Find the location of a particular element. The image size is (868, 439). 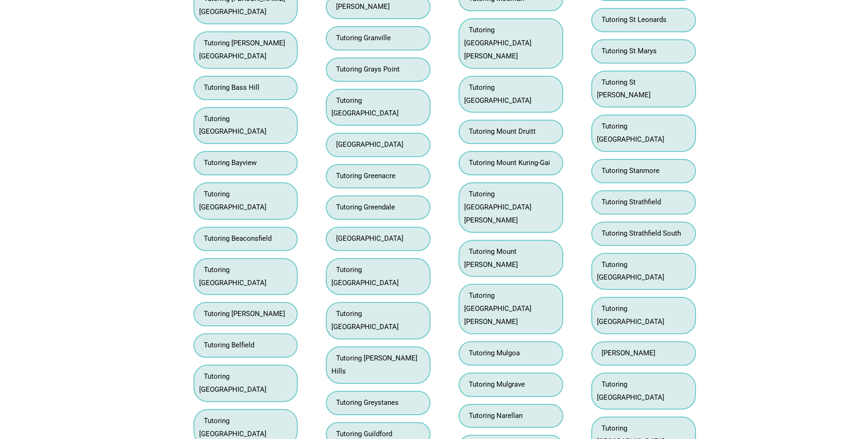

a: Tutoring Granville is located at coordinates (361, 38).